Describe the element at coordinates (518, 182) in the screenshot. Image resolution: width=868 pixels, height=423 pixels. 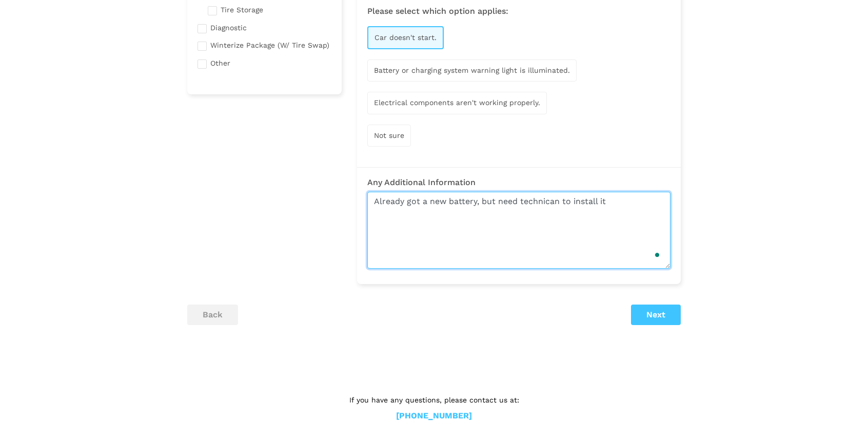
I see `h3: Any Additional Information` at that location.